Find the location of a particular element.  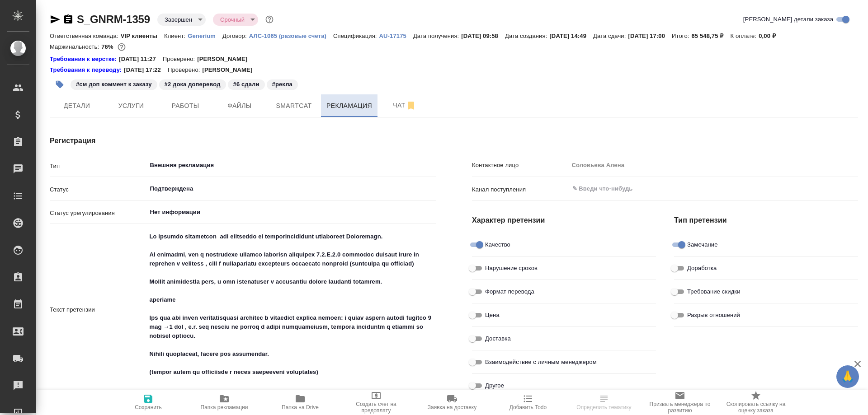

p: Статус is located at coordinates (98, 189).